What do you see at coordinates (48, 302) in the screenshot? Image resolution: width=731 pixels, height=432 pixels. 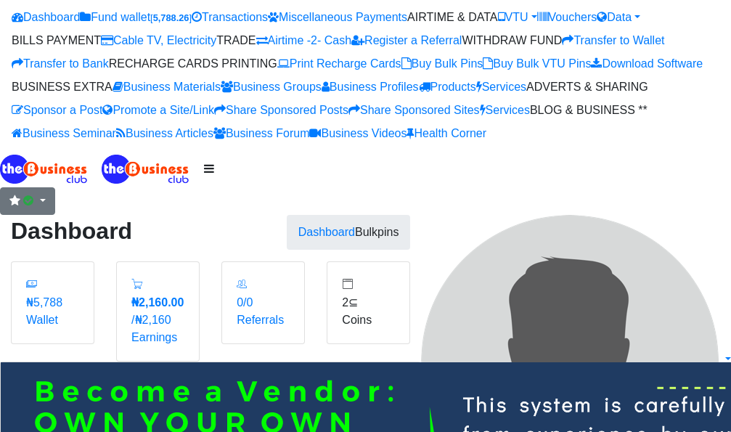 I see `span: 5,788` at bounding box center [48, 302].